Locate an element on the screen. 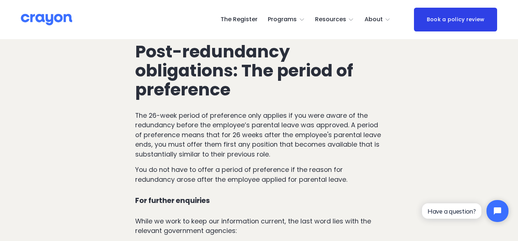 The height and width of the screenshot is (241, 518). button: Have a question? is located at coordinates (36, 17).